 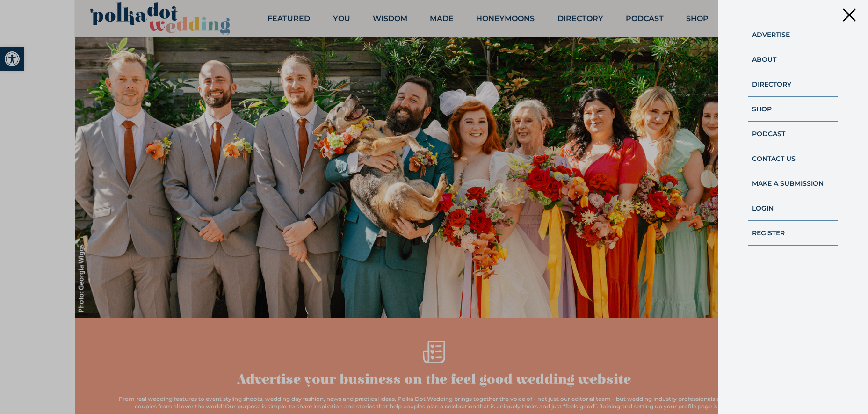 I want to click on a: Shop, so click(x=762, y=109).